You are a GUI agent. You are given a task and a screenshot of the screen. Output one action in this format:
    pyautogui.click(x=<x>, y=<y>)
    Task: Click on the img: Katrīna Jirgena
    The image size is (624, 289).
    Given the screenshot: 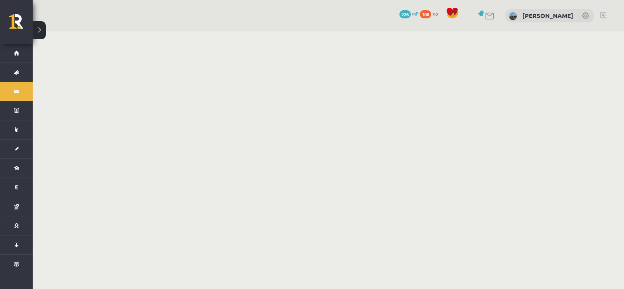 What is the action you would take?
    pyautogui.click(x=513, y=16)
    